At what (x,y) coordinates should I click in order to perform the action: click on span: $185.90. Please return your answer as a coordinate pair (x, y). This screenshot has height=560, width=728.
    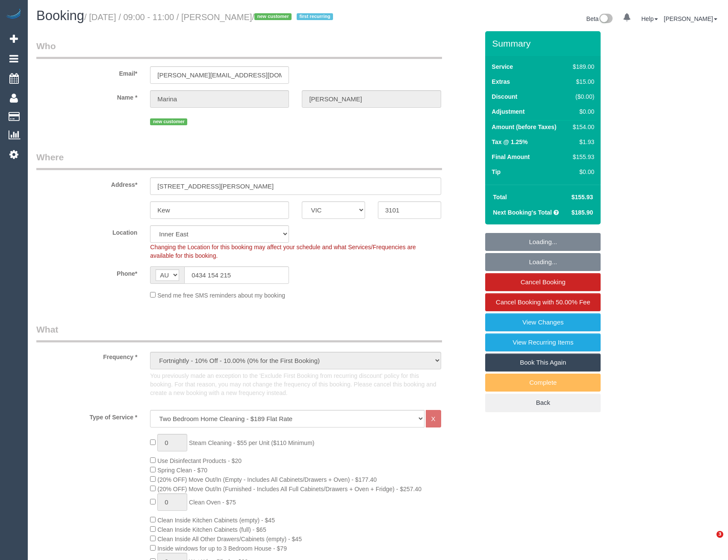
    Looking at the image, I should click on (582, 213).